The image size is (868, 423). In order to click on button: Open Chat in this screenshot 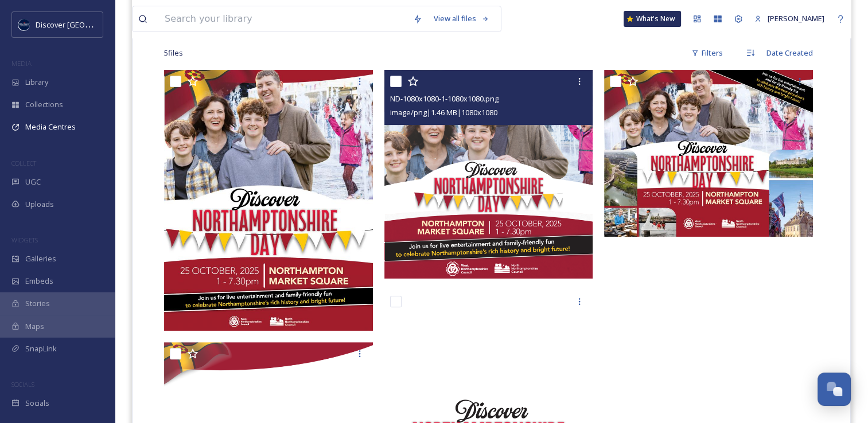, I will do `click(834, 389)`.